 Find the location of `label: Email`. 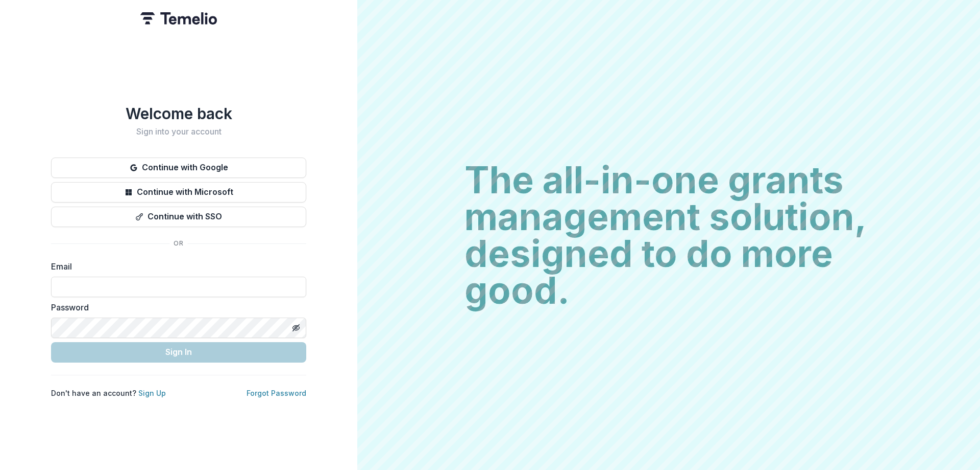

label: Email is located at coordinates (176, 266).